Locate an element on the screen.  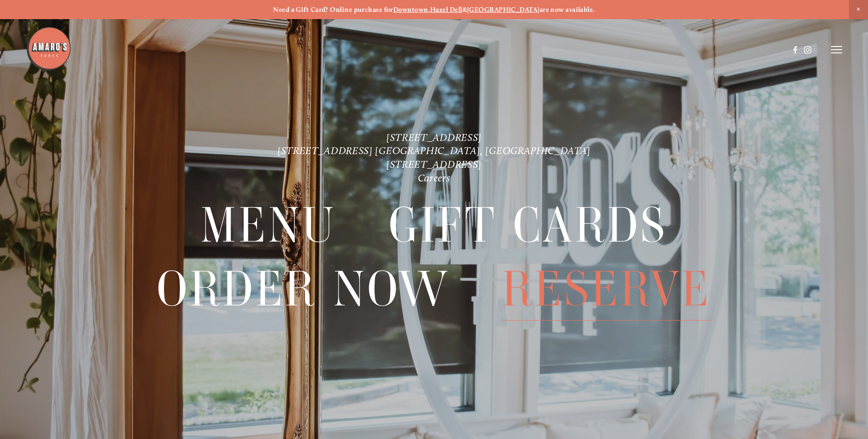
a: Hazel Dell is located at coordinates (446, 9).